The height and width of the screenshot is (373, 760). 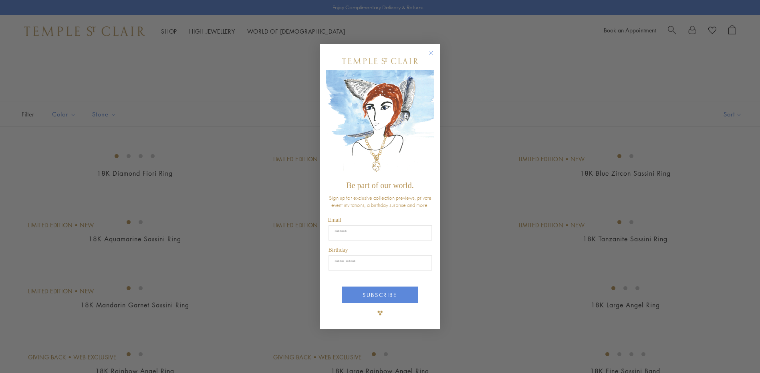 I want to click on span: Be part of our world., so click(x=380, y=185).